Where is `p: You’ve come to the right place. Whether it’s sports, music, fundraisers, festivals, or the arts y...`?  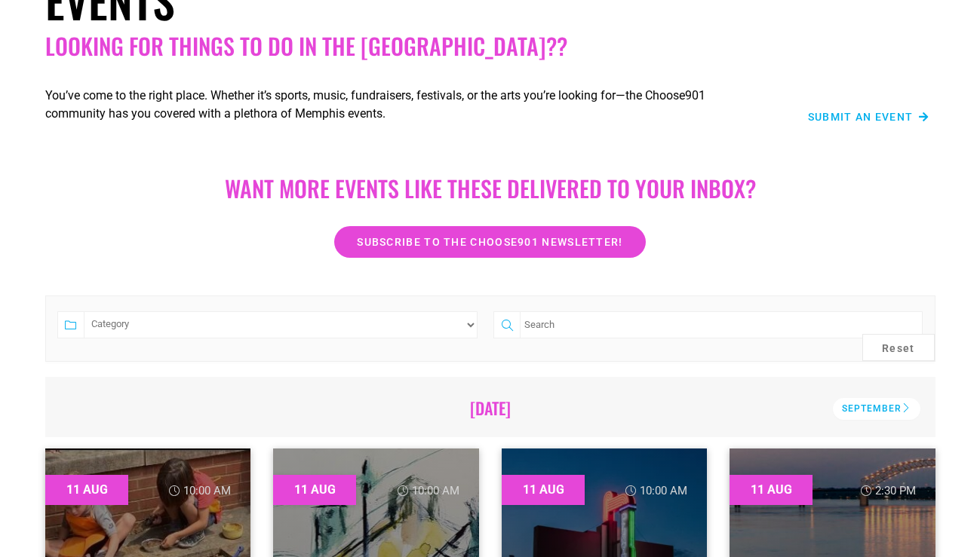
p: You’ve come to the right place. Whether it’s sports, music, fundraisers, festivals, or the arts y... is located at coordinates (400, 105).